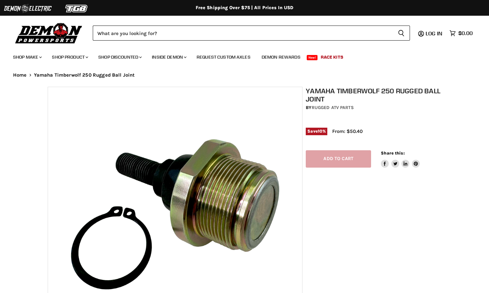  What do you see at coordinates (393, 153) in the screenshot?
I see `span: Share this:` at bounding box center [393, 153].